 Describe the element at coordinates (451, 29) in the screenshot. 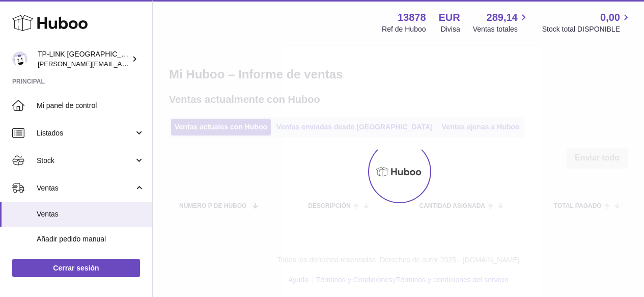

I see `div: Divisa` at that location.